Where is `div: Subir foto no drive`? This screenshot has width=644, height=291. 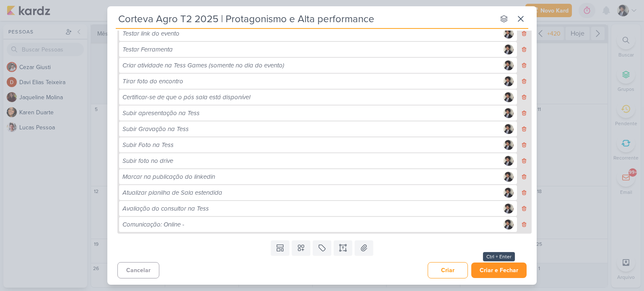
div: Subir foto no drive is located at coordinates (311, 161).